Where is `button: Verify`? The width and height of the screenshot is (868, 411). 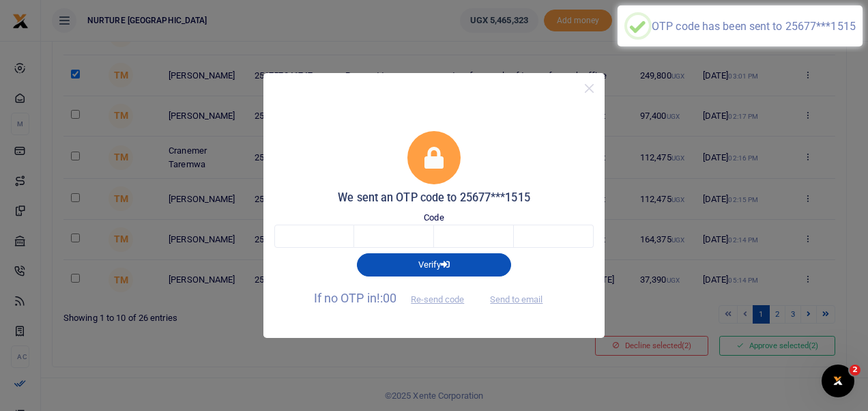 button: Verify is located at coordinates (434, 265).